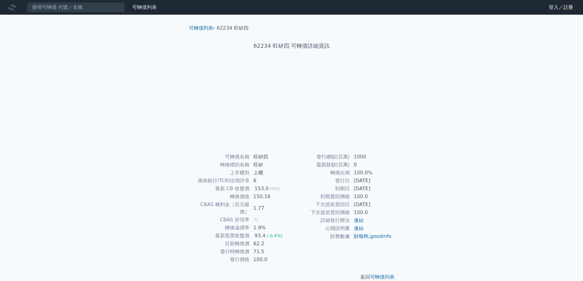  What do you see at coordinates (220, 220) in the screenshot?
I see `td: CBAS 折現率` at bounding box center [220, 220].